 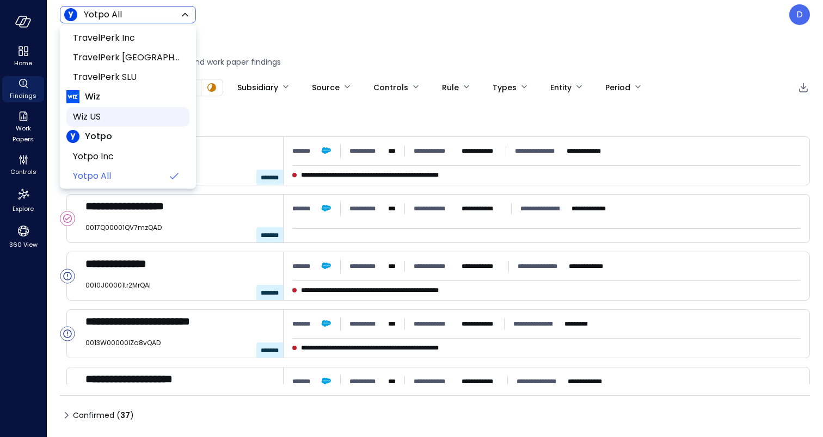 What do you see at coordinates (128, 77) in the screenshot?
I see `li: TravelPerk SLU` at bounding box center [128, 77].